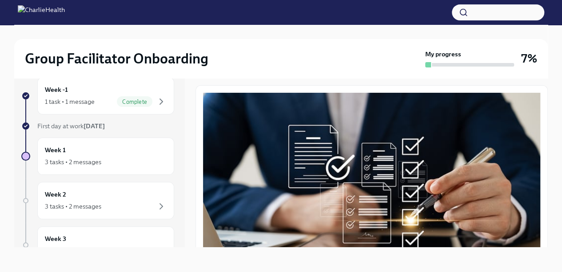  I want to click on a: Week -11 task • 1 messageComplete, so click(98, 96).